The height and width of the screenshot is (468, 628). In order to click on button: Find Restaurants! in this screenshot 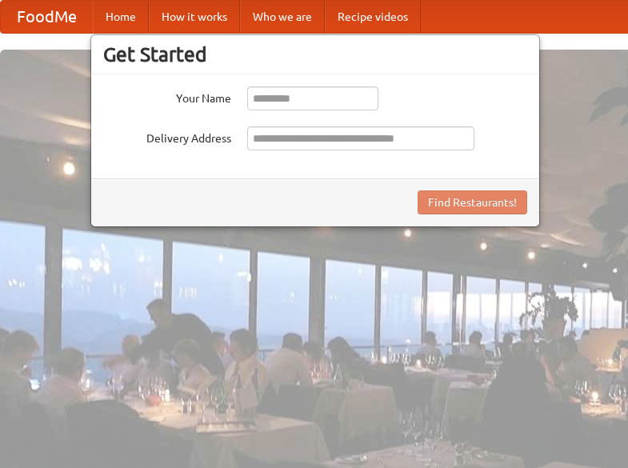, I will do `click(472, 202)`.